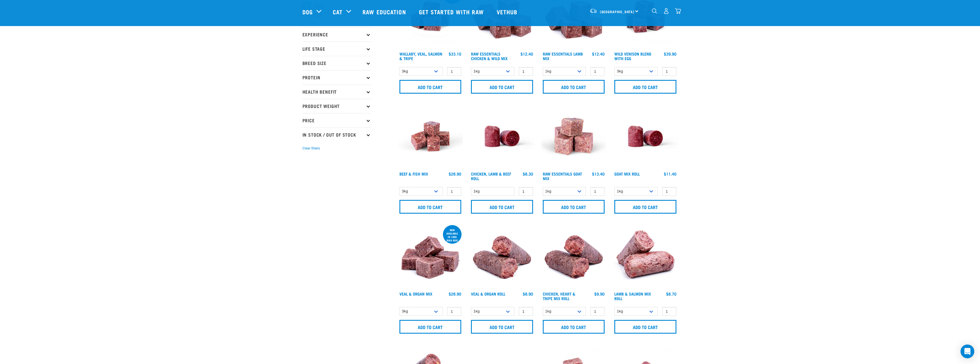  What do you see at coordinates (337, 120) in the screenshot?
I see `p: Price` at bounding box center [337, 120].